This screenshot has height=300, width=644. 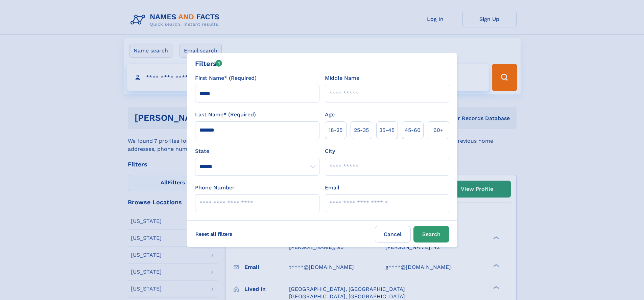 I want to click on label: Middle Name, so click(x=342, y=78).